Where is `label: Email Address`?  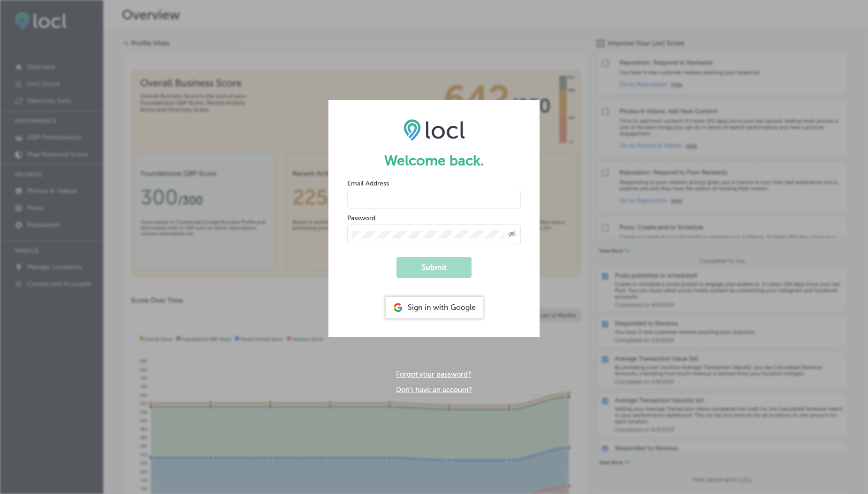 label: Email Address is located at coordinates (368, 183).